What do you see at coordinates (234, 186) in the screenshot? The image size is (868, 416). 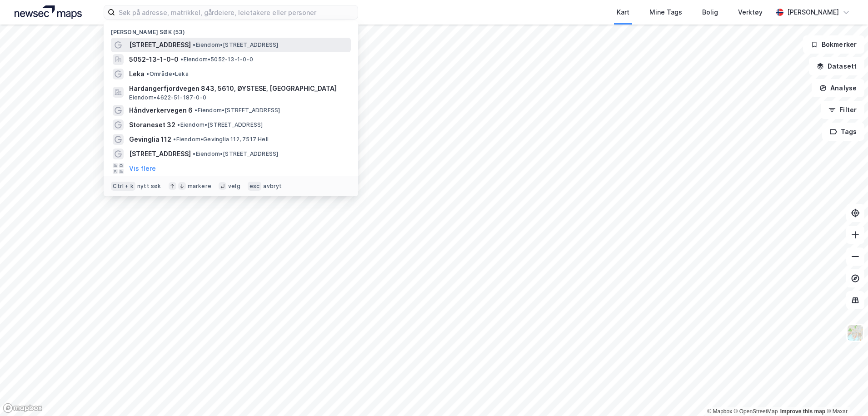 I see `div: velg` at bounding box center [234, 186].